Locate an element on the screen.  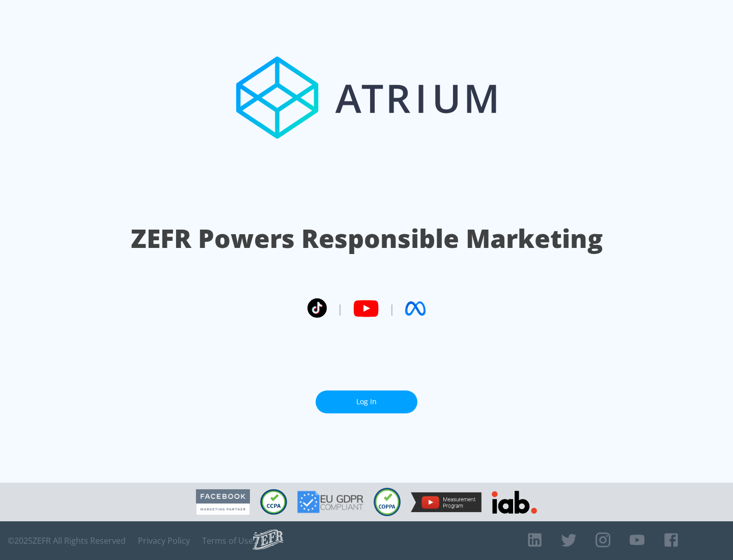
img: IAB is located at coordinates (514, 502).